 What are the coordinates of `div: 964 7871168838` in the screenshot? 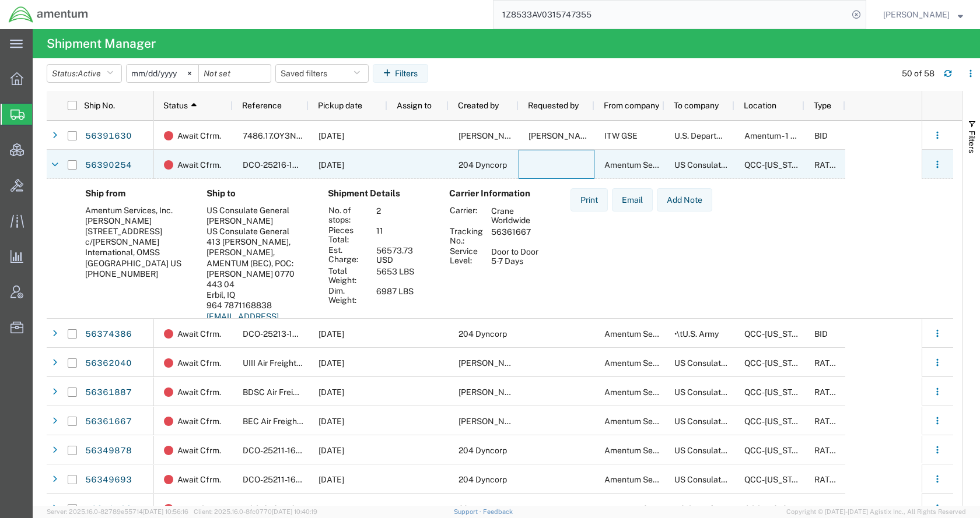 It's located at (258, 306).